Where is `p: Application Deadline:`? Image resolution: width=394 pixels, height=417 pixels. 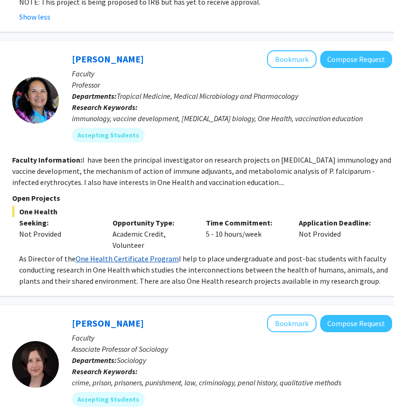
p: Application Deadline: is located at coordinates (338, 223).